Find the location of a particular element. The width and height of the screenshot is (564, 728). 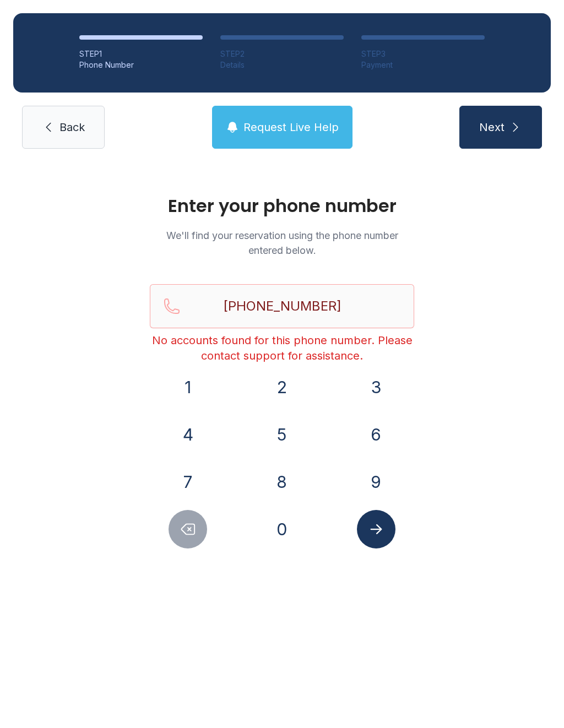

button: 9 is located at coordinates (376, 482).